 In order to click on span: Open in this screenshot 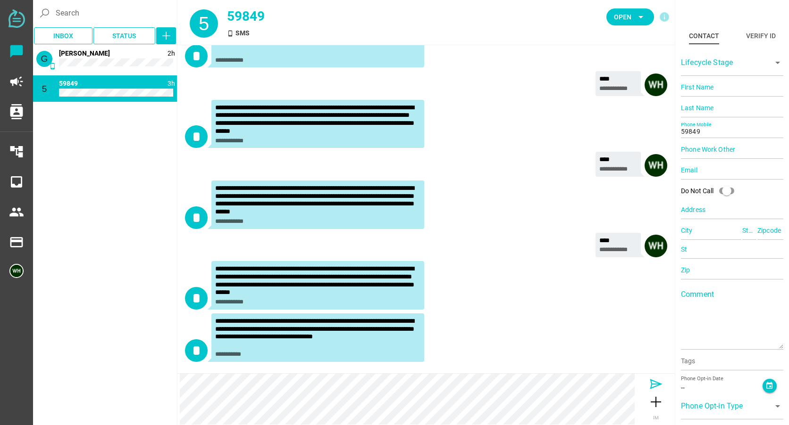, I will do `click(622, 17)`.